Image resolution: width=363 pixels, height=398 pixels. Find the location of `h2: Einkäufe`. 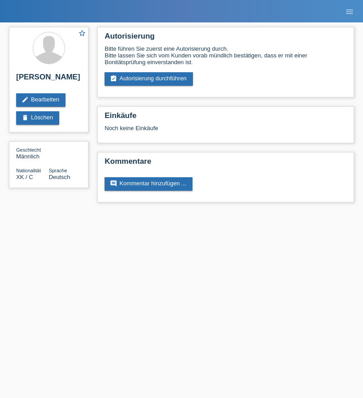

h2: Einkäufe is located at coordinates (226, 118).